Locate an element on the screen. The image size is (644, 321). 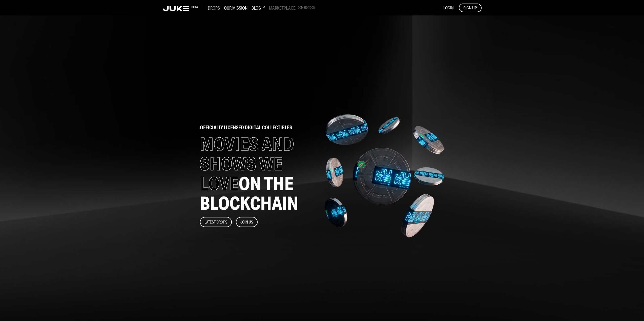
h2: officially licensed digital collectibles is located at coordinates (258, 128).